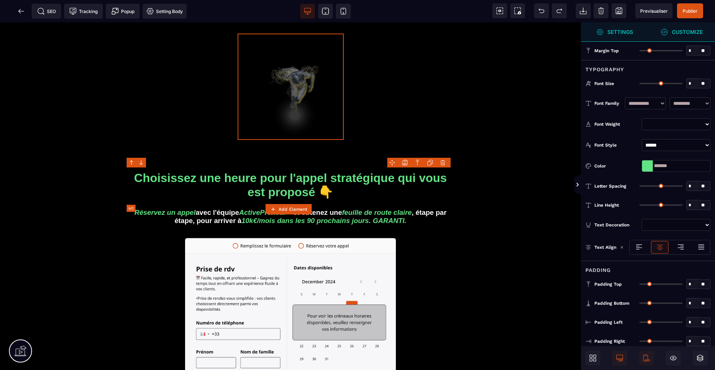 This screenshot has width=715, height=370. Describe the element at coordinates (607, 205) in the screenshot. I see `span: Line Height` at that location.